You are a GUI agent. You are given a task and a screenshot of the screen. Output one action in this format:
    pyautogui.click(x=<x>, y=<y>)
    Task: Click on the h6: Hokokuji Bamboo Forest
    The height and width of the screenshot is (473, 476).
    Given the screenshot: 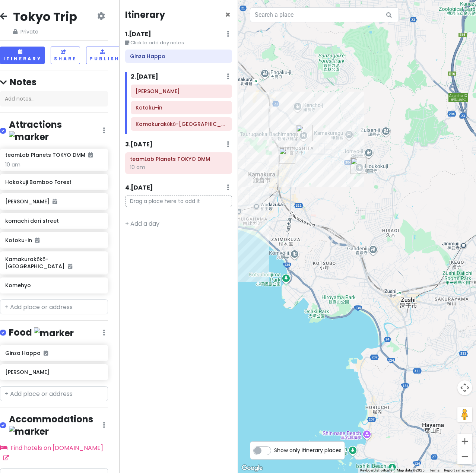 What is the action you would take?
    pyautogui.click(x=53, y=182)
    